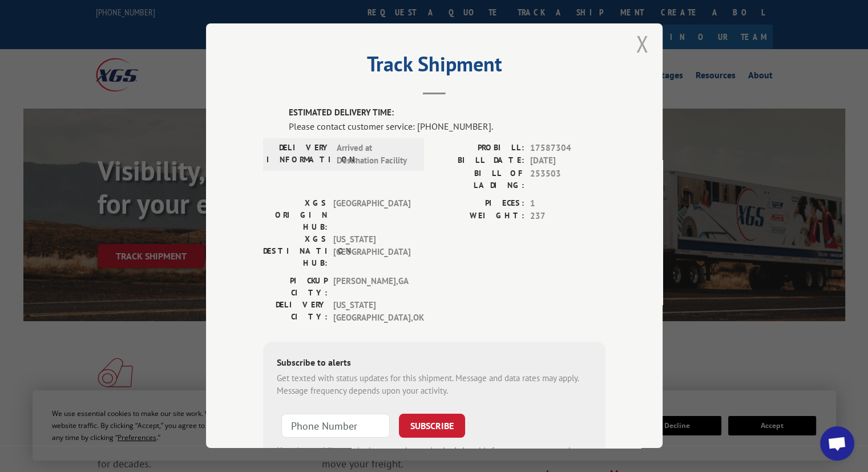  Describe the element at coordinates (295, 215) in the screenshot. I see `label: XGS ORIGIN HUB:` at that location.